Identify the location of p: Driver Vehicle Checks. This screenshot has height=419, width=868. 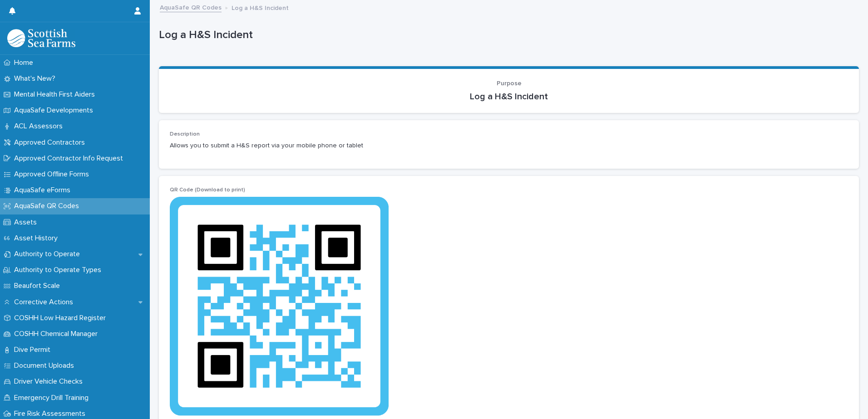
(50, 382).